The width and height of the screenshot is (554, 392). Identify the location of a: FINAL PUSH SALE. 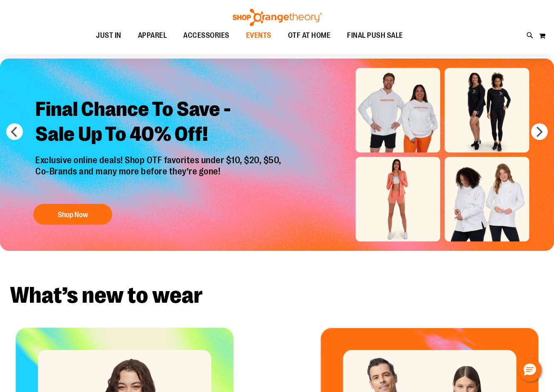
(375, 36).